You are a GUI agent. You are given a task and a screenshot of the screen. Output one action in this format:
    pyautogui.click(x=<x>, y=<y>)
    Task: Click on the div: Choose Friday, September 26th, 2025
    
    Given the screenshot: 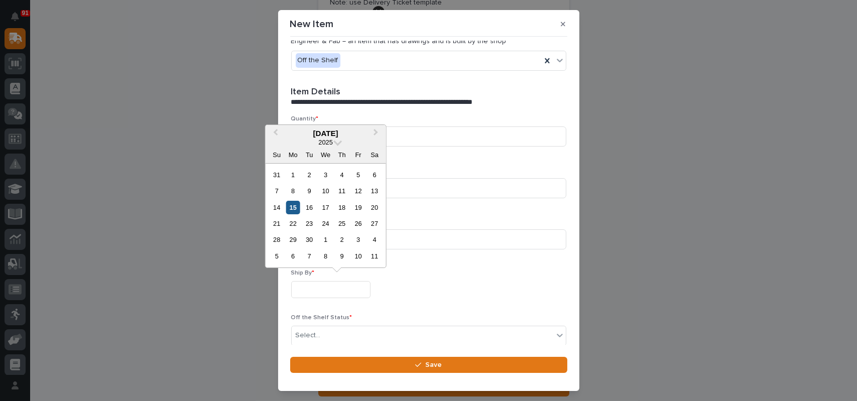 What is the action you would take?
    pyautogui.click(x=358, y=223)
    